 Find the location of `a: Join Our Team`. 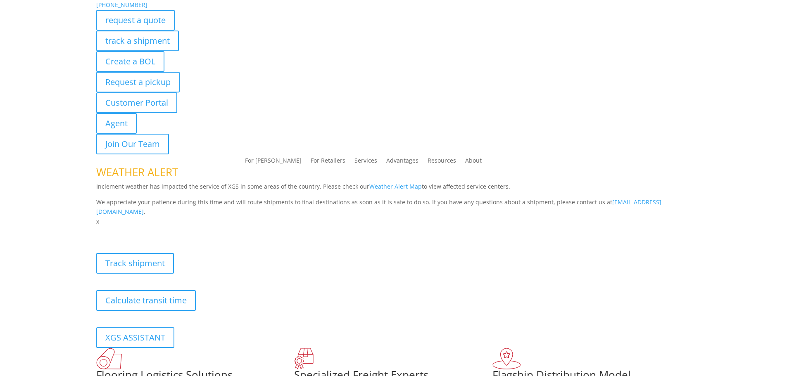

a: Join Our Team is located at coordinates (133, 144).